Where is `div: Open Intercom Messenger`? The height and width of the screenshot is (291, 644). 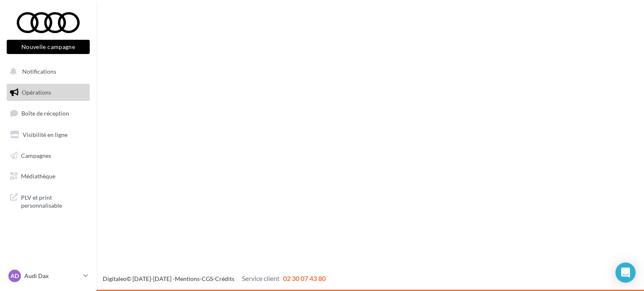
div: Open Intercom Messenger is located at coordinates (625, 273).